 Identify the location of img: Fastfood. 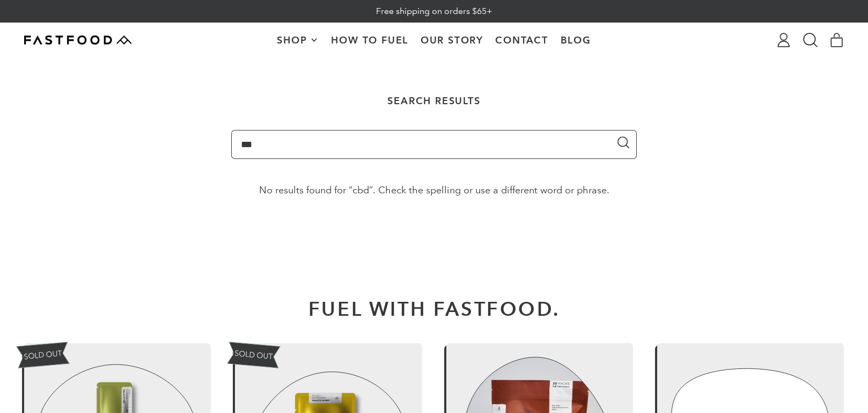
(77, 39).